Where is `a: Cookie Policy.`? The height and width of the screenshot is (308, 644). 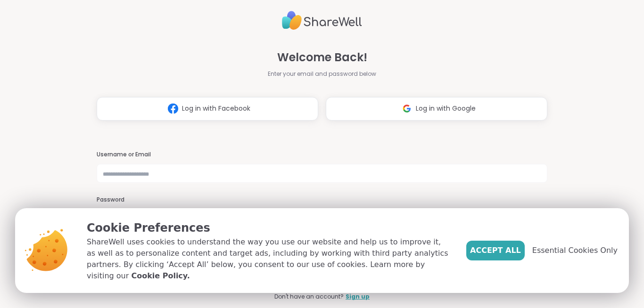 a: Cookie Policy. is located at coordinates (160, 276).